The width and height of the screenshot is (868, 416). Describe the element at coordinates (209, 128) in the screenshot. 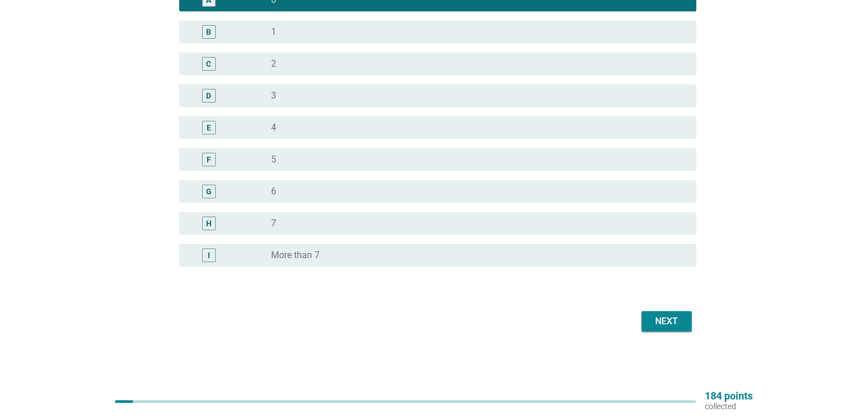

I see `div: E` at that location.